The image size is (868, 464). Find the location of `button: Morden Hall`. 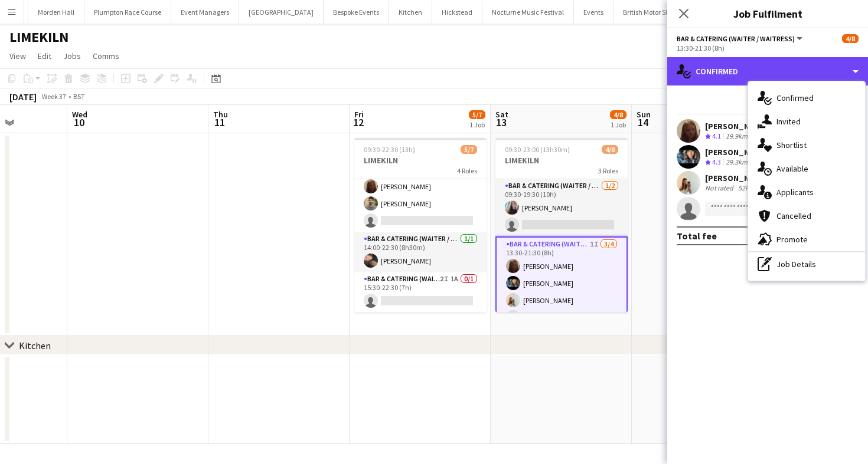

button: Morden Hall is located at coordinates (56, 12).